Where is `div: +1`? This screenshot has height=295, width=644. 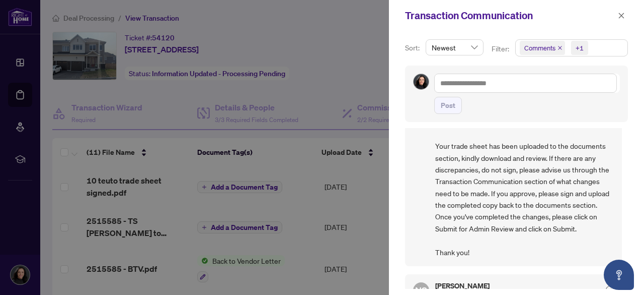 div: +1 is located at coordinates (580, 48).